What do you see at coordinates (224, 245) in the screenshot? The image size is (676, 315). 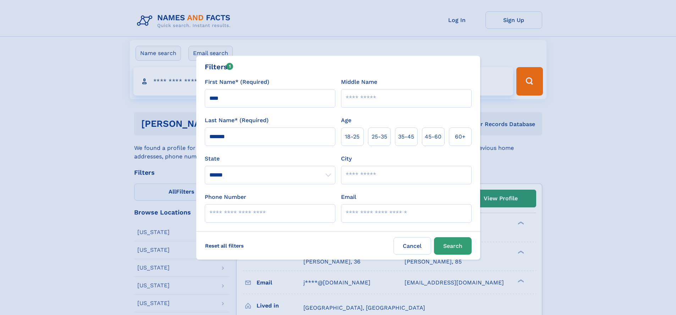 I see `label: Reset all filters` at bounding box center [224, 245].